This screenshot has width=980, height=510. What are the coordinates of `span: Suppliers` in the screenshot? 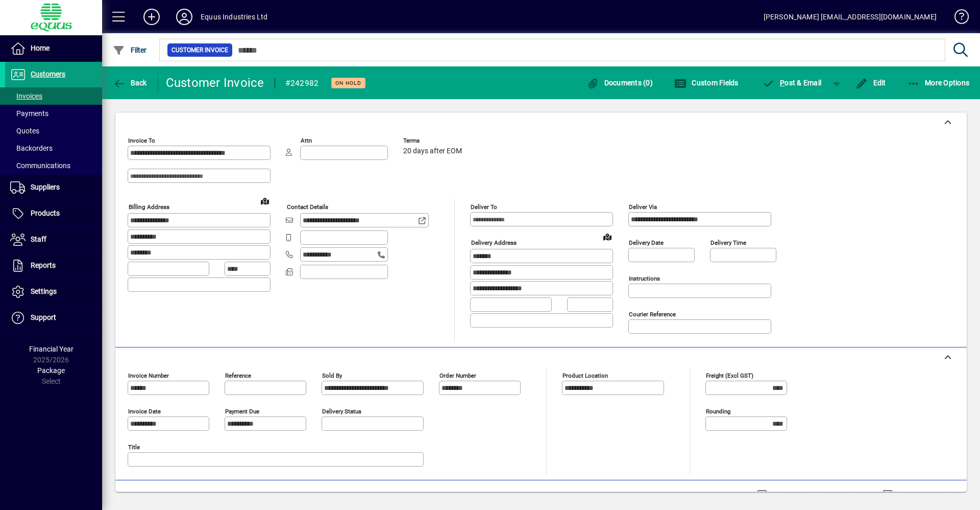 It's located at (45, 187).